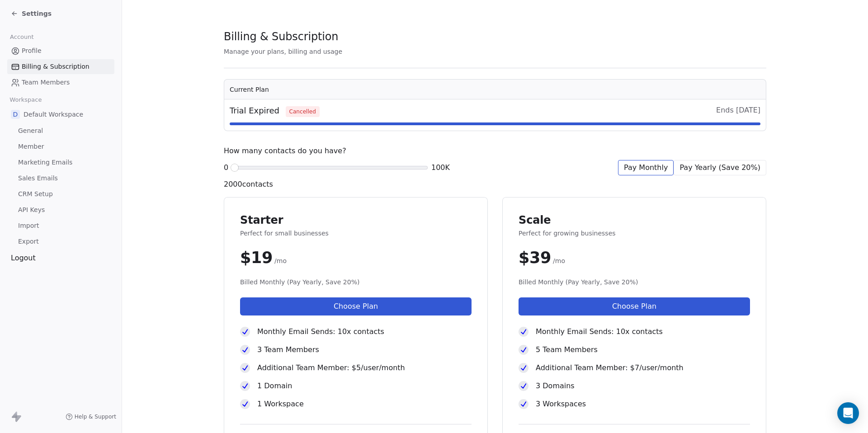  What do you see at coordinates (285, 151) in the screenshot?
I see `span: How many contacts do you have?` at bounding box center [285, 151].